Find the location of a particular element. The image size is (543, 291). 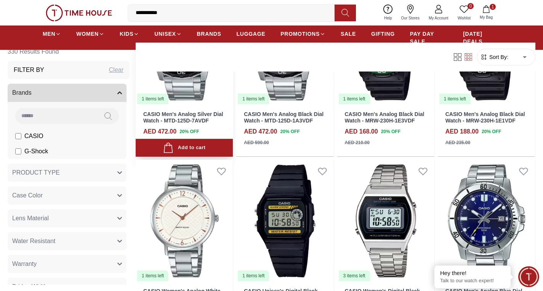

span: My Bag is located at coordinates (486, 17).